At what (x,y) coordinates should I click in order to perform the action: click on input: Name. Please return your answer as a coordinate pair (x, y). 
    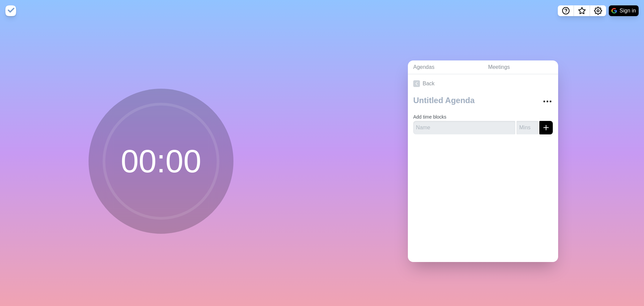
    Looking at the image, I should click on (465, 128).